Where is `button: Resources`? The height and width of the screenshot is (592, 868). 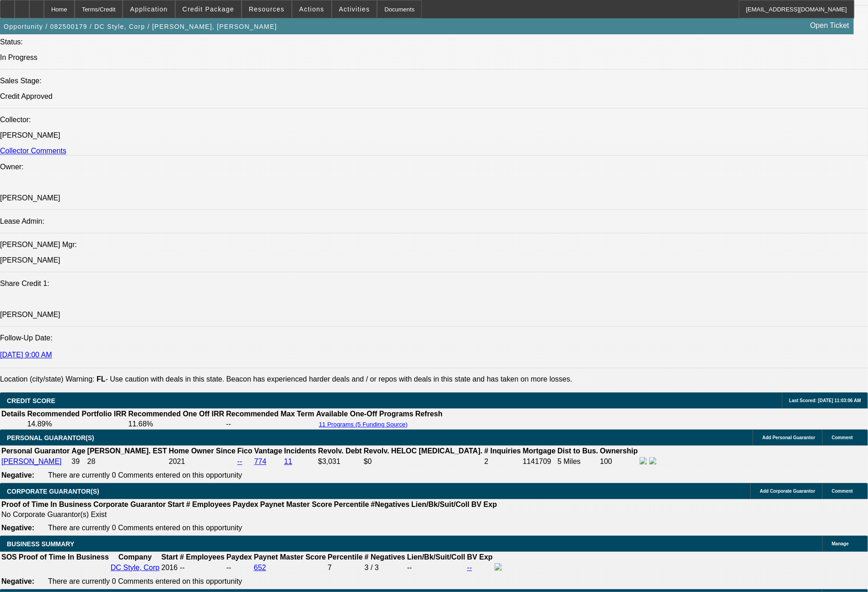 button: Resources is located at coordinates (267, 9).